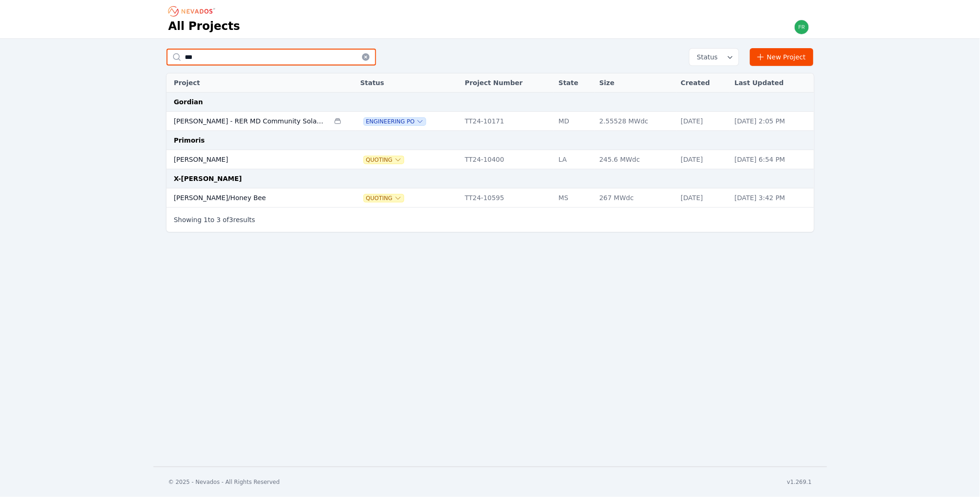  What do you see at coordinates (507, 197) in the screenshot?
I see `td: TT24-10595` at bounding box center [507, 197].